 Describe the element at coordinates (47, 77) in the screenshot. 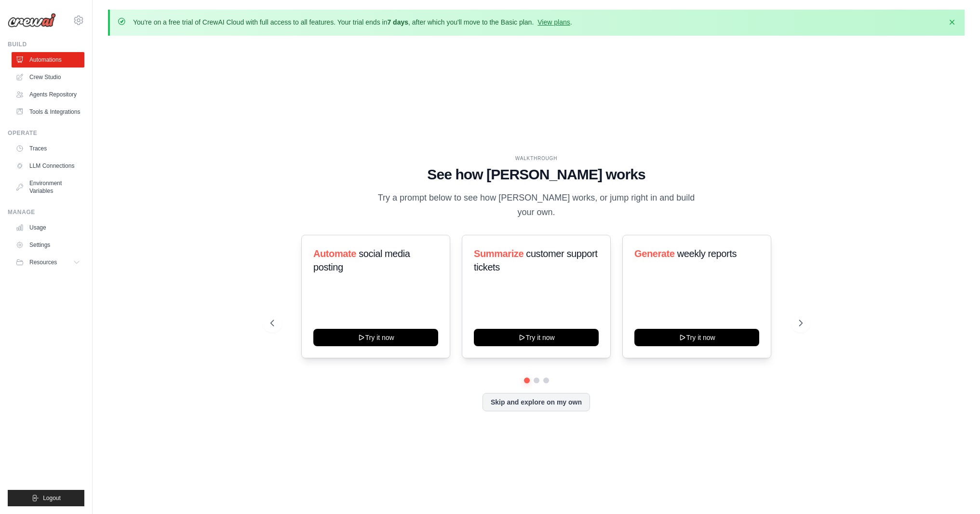

I see `a: Crew Studio` at that location.